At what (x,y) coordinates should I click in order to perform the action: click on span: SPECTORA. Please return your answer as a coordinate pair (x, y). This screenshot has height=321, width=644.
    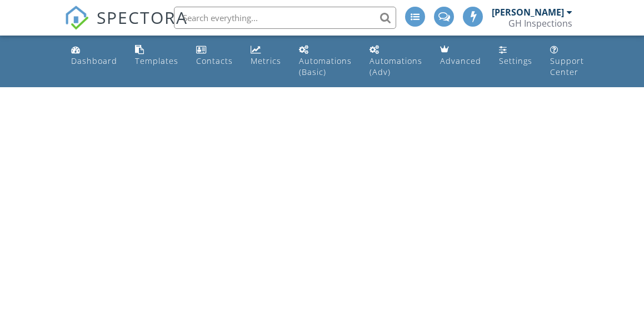
    Looking at the image, I should click on (142, 17).